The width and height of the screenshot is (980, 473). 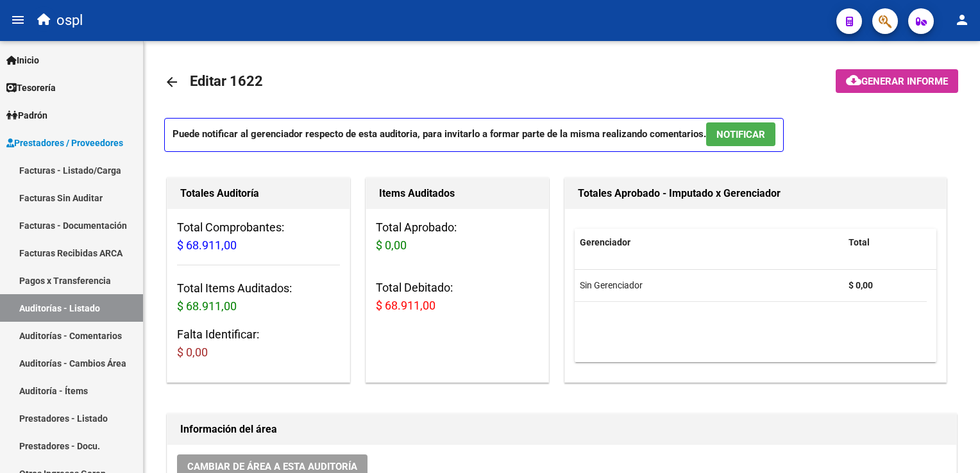 I want to click on span: Inicio, so click(x=23, y=60).